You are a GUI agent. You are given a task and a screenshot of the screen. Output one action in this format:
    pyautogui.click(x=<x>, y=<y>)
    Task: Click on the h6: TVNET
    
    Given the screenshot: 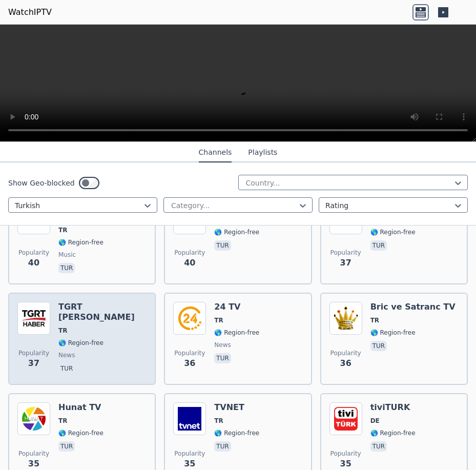 What is the action you would take?
    pyautogui.click(x=237, y=407)
    